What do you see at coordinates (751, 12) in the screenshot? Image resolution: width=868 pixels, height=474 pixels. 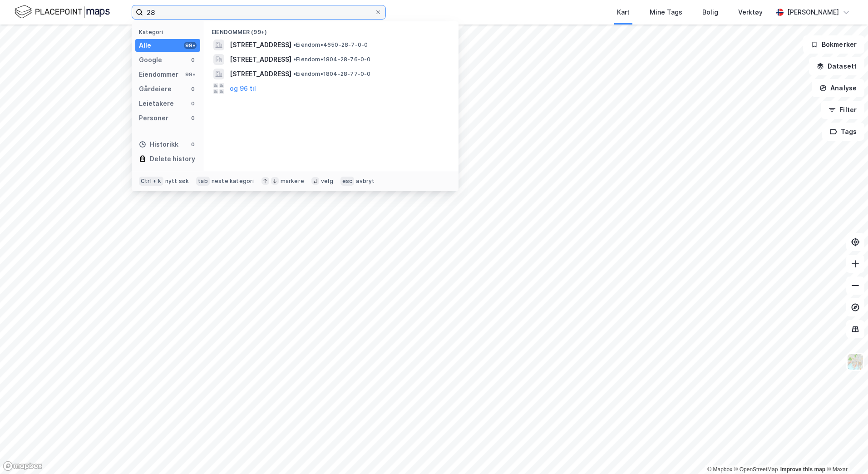 I see `div: Verktøy` at bounding box center [751, 12].